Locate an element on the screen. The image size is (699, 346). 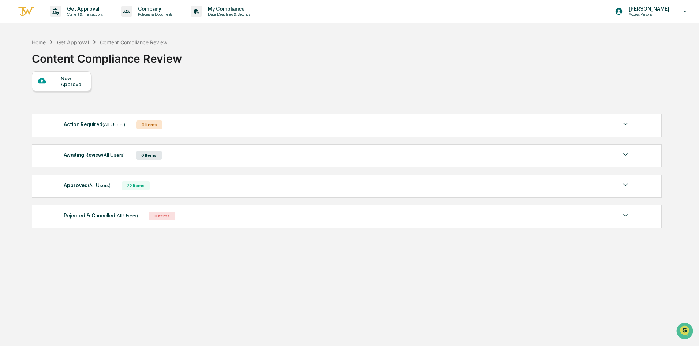
p: Get Approval is located at coordinates (84, 9).